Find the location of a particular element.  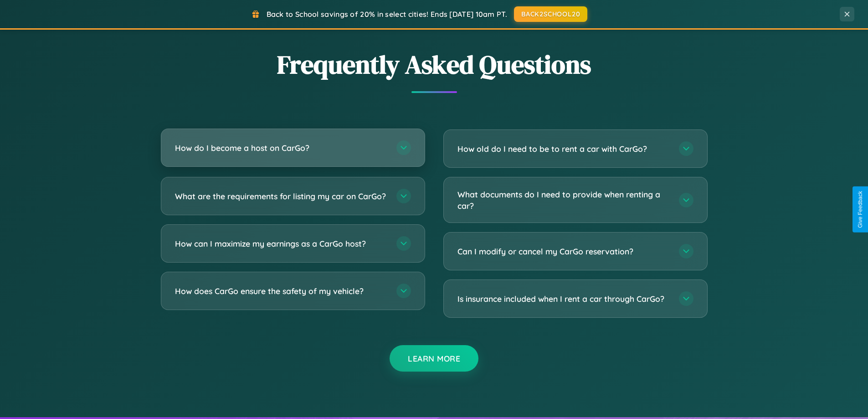

h3: How does CarGo ensure the safety of my vehicle? is located at coordinates (281, 291).